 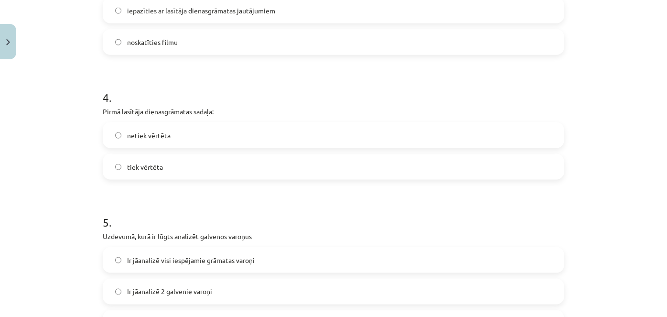 What do you see at coordinates (201, 11) in the screenshot?
I see `span: iepazīties ar lasītāja dienasgrāmatas jautājumiem` at bounding box center [201, 11].